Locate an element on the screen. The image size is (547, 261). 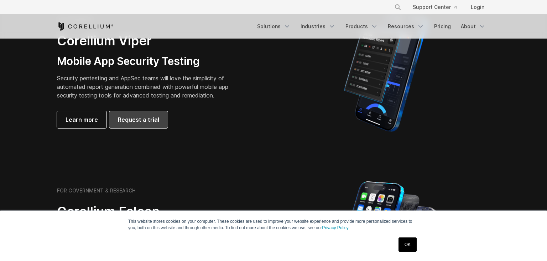
h2: Corellium Viper is located at coordinates (148, 41).